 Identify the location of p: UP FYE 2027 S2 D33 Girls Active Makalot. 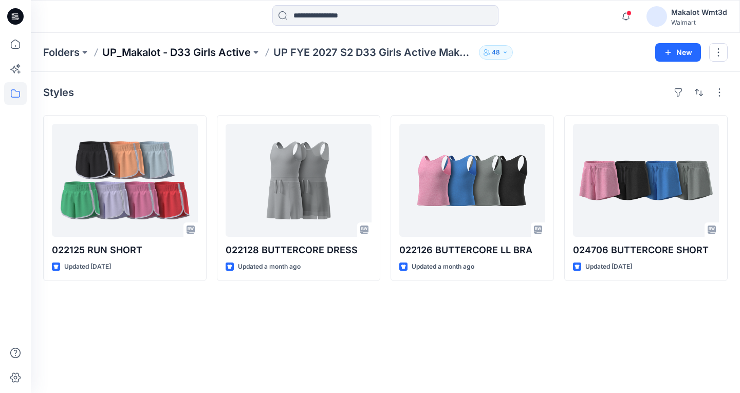
(374, 52).